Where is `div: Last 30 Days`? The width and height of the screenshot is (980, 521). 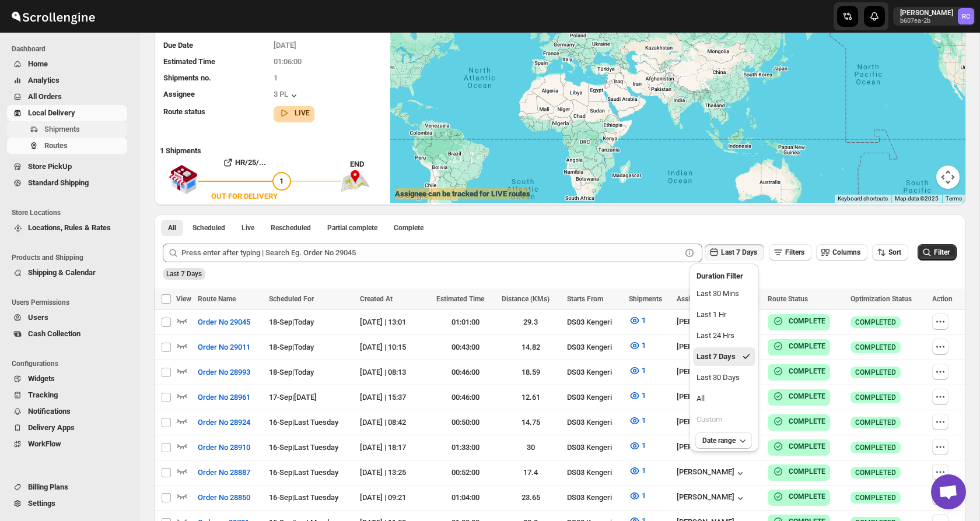
div: Last 30 Days is located at coordinates (718, 378).